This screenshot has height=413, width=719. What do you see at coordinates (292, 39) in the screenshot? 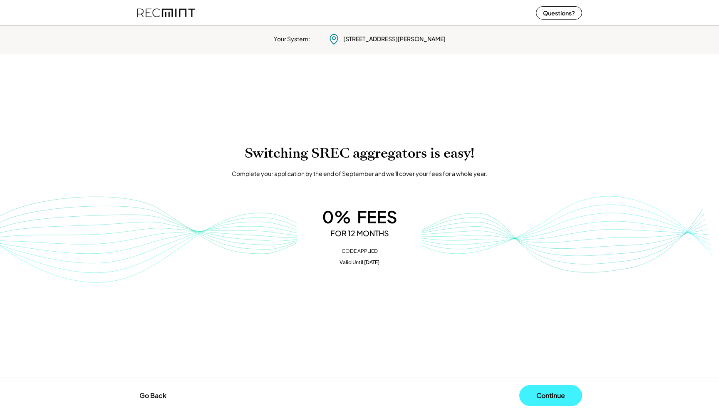
I see `div: Your System:` at bounding box center [292, 39].